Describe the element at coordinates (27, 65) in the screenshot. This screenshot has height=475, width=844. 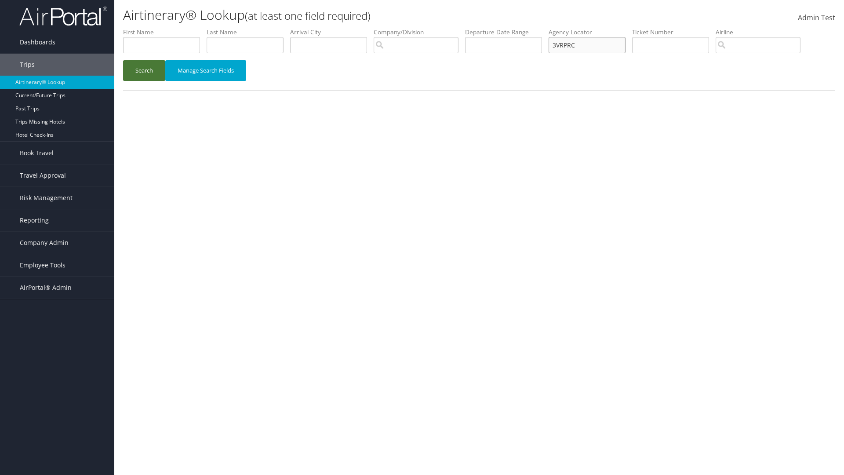
I see `span: Trips` at that location.